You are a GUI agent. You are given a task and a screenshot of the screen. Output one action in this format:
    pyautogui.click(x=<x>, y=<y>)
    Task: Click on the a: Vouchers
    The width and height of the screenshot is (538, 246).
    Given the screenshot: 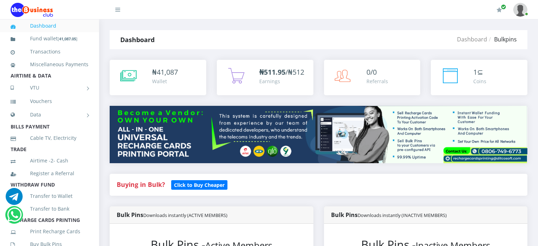 What is the action you would take?
    pyautogui.click(x=50, y=101)
    